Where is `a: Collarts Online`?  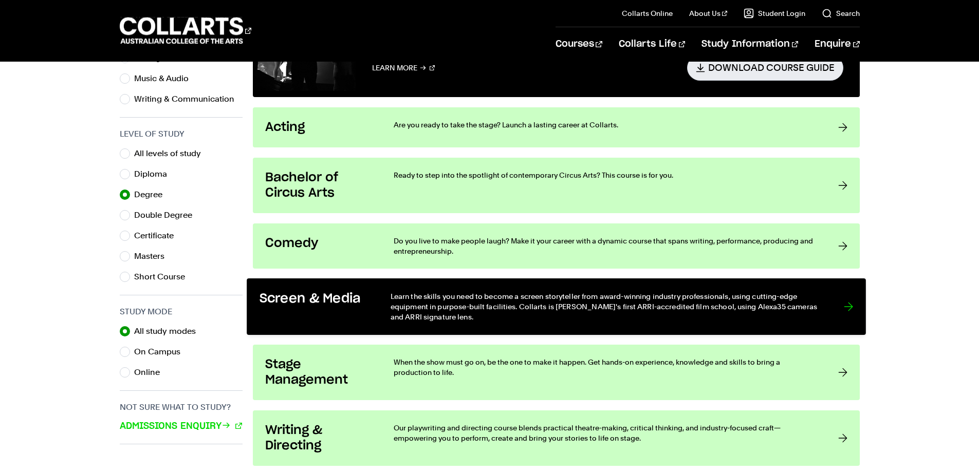 a: Collarts Online is located at coordinates (647, 13).